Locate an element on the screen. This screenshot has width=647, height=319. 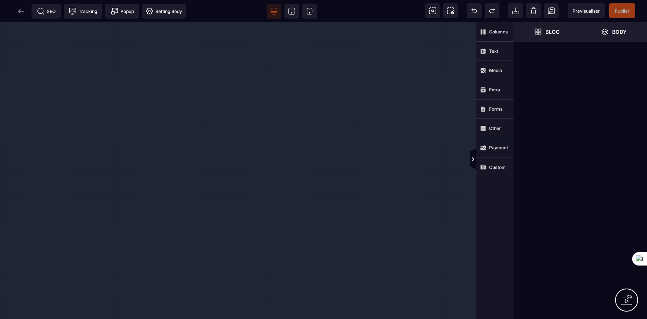
span: Previsualiser is located at coordinates (586, 11).